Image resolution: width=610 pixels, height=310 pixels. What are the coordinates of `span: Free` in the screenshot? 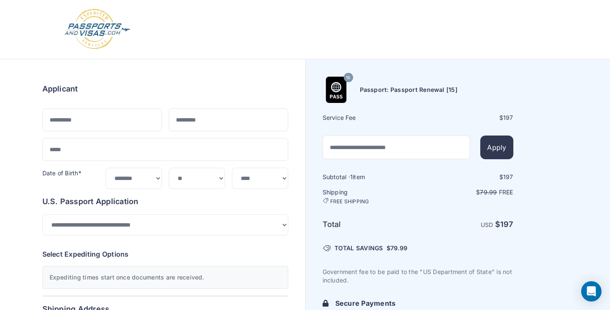 It's located at (506, 192).